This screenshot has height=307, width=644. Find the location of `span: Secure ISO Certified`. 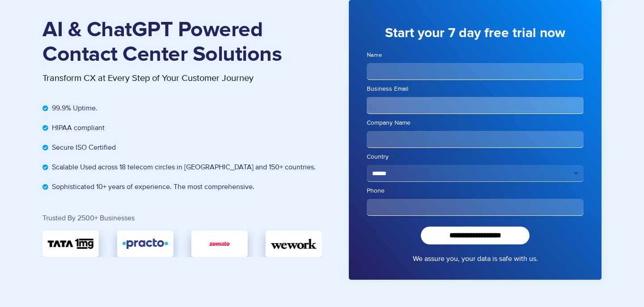

span: Secure ISO Certified is located at coordinates (83, 148).